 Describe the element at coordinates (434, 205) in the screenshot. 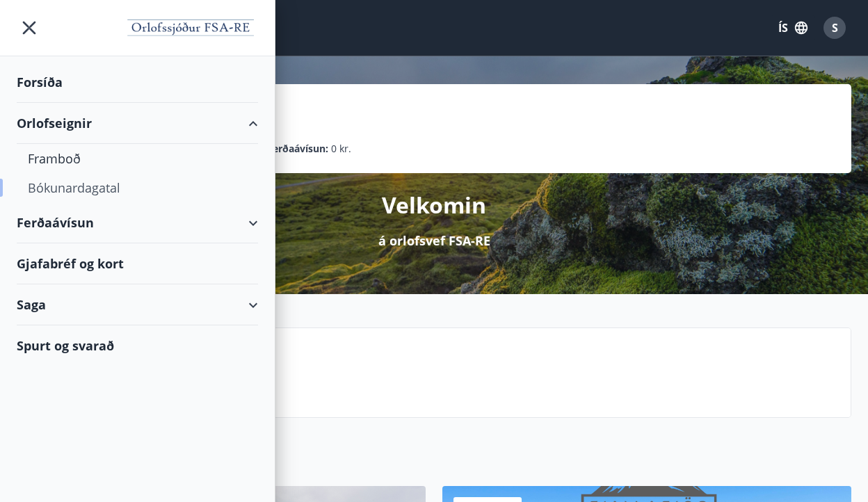

I see `p: Velkomin` at that location.